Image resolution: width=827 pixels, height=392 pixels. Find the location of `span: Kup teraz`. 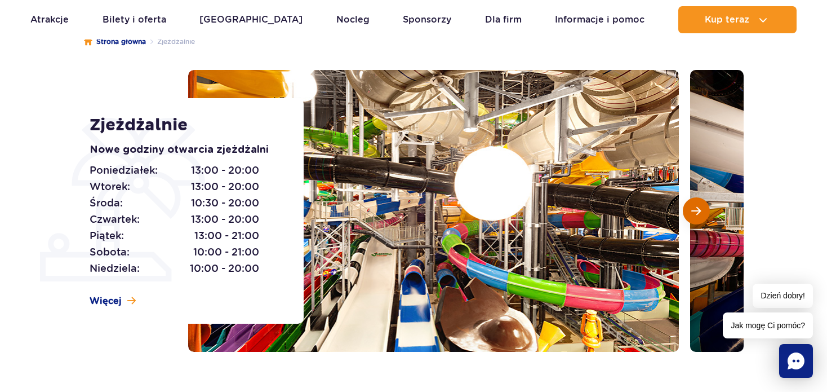

span: Kup teraz is located at coordinates (727, 20).